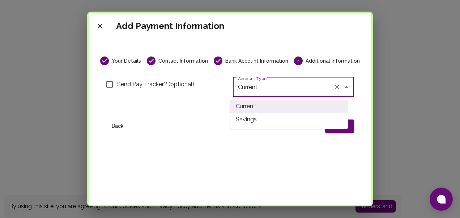 Image resolution: width=460 pixels, height=218 pixels. I want to click on button: Open chat window, so click(441, 199).